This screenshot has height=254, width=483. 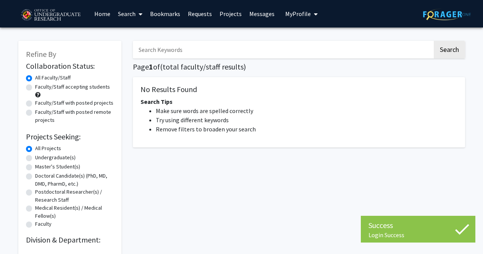 I want to click on span: My Profile, so click(x=298, y=14).